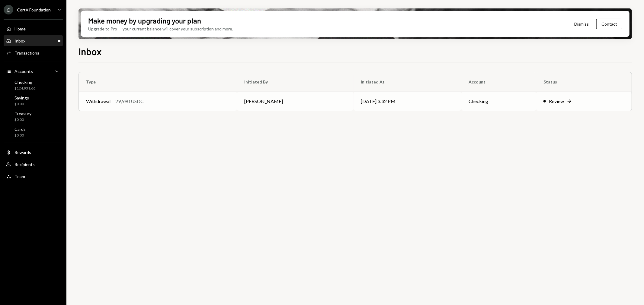 Image resolution: width=644 pixels, height=305 pixels. What do you see at coordinates (98, 101) in the screenshot?
I see `div: Withdrawal` at bounding box center [98, 101].